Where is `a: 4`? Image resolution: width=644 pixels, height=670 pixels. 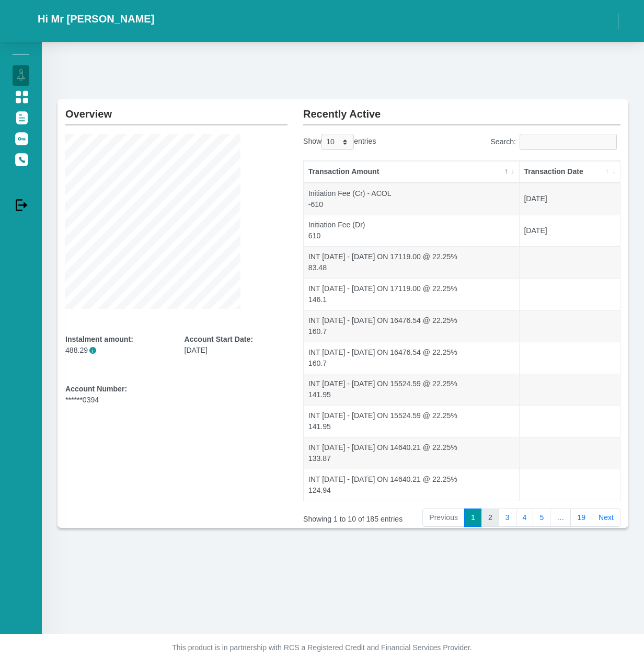 a: 4 is located at coordinates (525, 518).